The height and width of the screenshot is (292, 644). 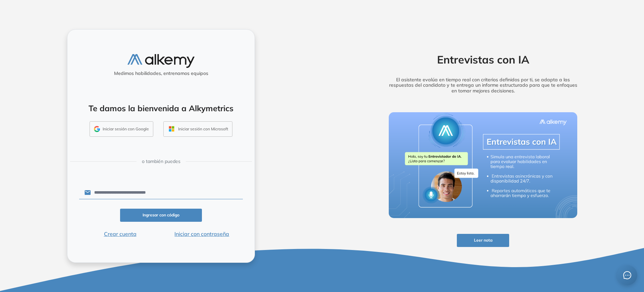 I want to click on button: Iniciar sesión con Google, so click(x=122, y=129).